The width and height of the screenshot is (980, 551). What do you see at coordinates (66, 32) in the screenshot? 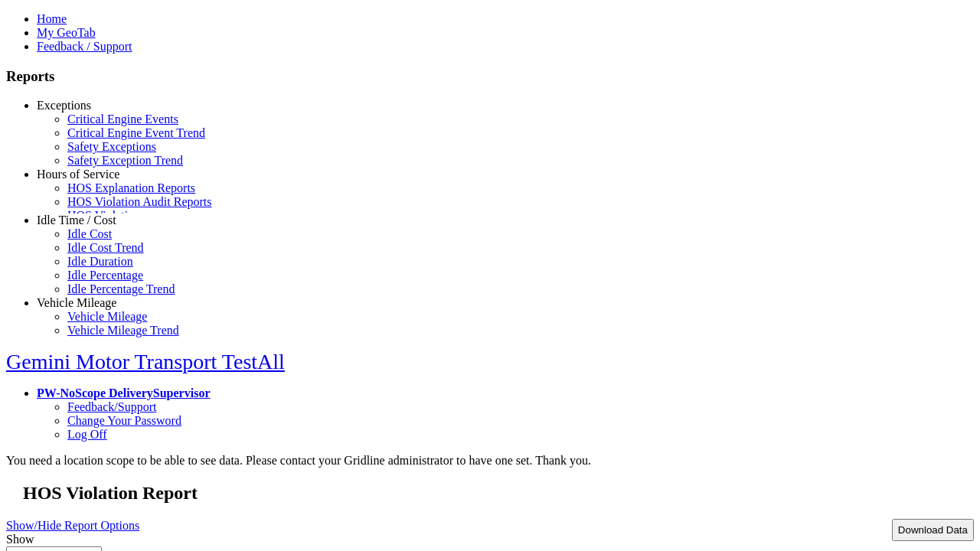
I see `a: My GeoTab` at bounding box center [66, 32].